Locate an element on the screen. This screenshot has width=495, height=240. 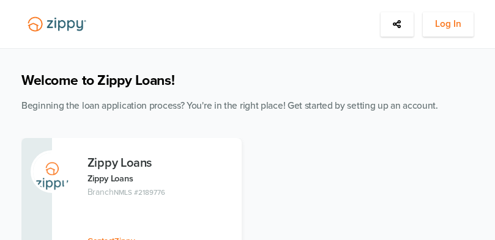
h1: Welcome to Zippy Loans! is located at coordinates (247, 81).